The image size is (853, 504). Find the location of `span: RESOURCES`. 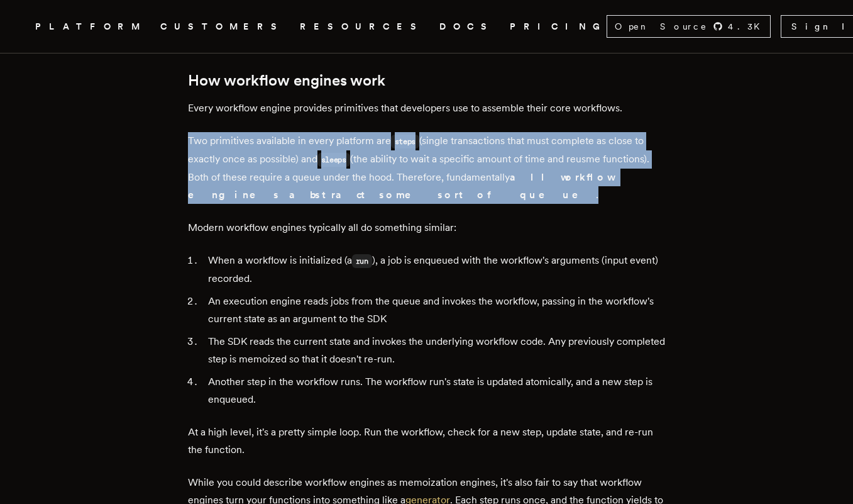

span: RESOURCES is located at coordinates (362, 26).